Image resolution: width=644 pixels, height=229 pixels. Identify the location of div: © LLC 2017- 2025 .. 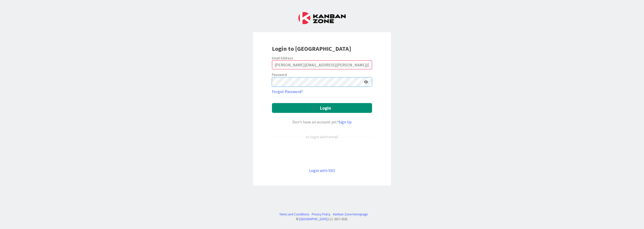
(322, 219).